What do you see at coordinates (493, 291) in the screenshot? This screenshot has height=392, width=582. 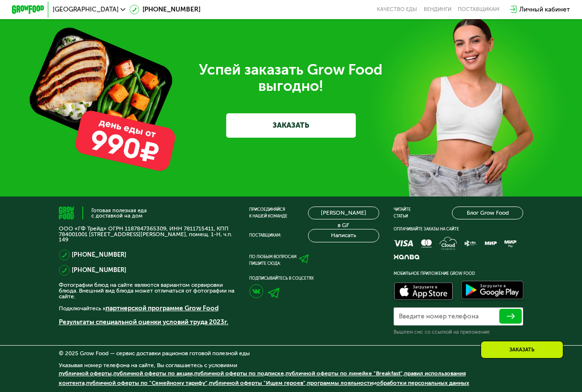 I see `img: Доступно в Google Play` at bounding box center [493, 291].